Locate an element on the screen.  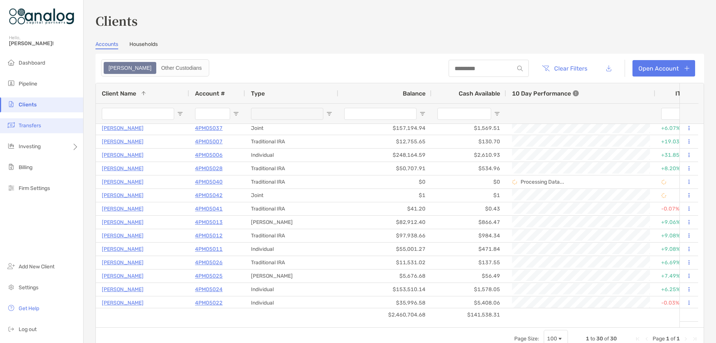
img: dashboard icon is located at coordinates (11, 62).